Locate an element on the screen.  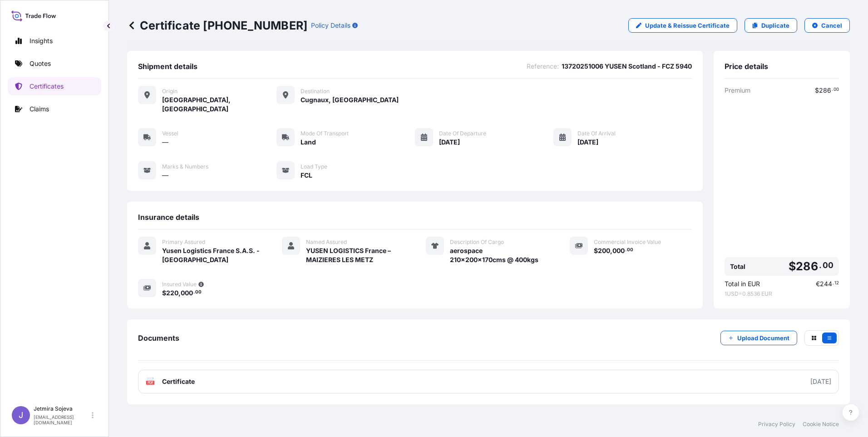
span: Mode of Transport is located at coordinates (325, 133).